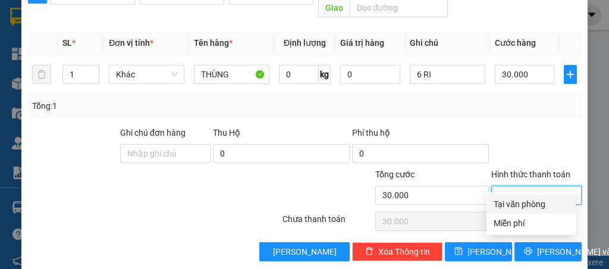  I want to click on div: Phí thu hộ, so click(420, 135).